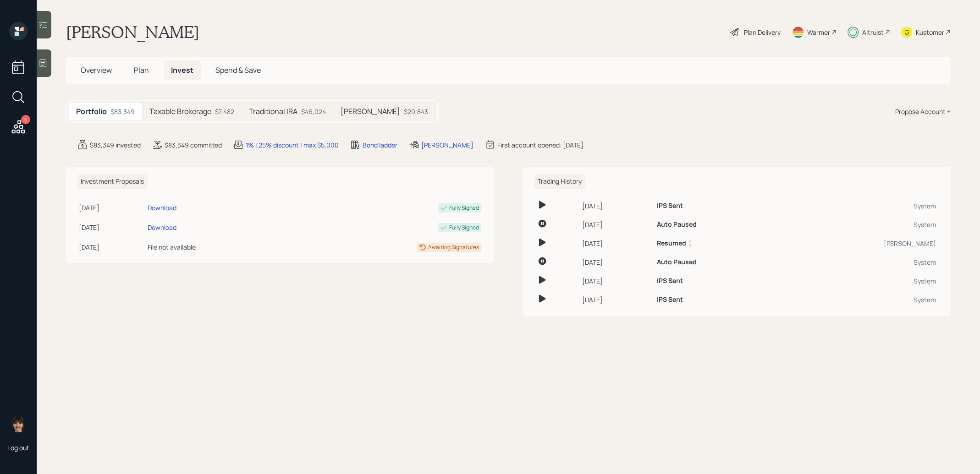  Describe the element at coordinates (292, 145) in the screenshot. I see `div: 1% | 25% discount | max $5,000` at that location.